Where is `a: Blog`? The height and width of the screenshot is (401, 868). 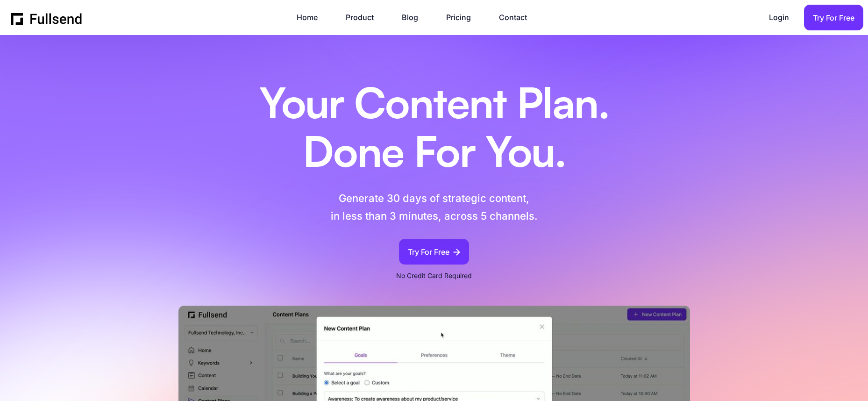
a: Blog is located at coordinates (414, 18).